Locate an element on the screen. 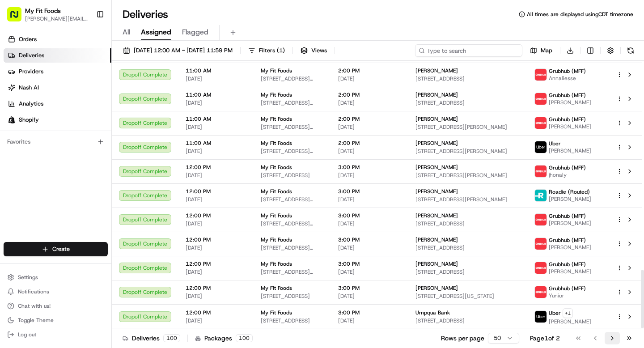  span: 2:00 PM is located at coordinates (369, 95).